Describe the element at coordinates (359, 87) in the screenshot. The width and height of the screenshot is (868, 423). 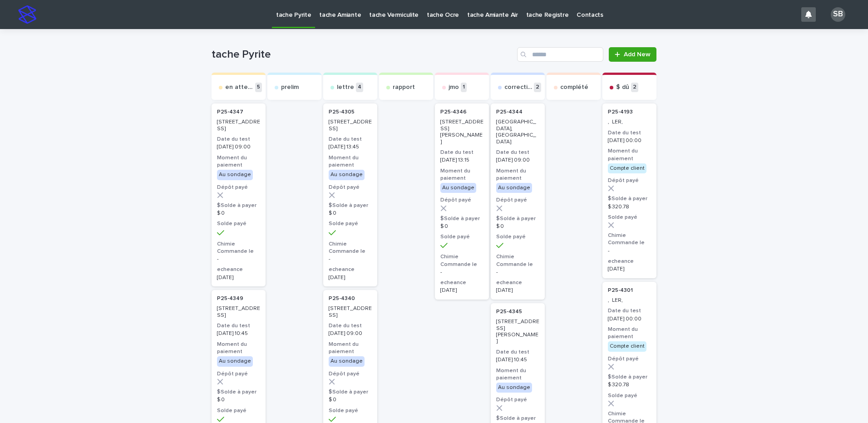
I see `p: 4` at that location.